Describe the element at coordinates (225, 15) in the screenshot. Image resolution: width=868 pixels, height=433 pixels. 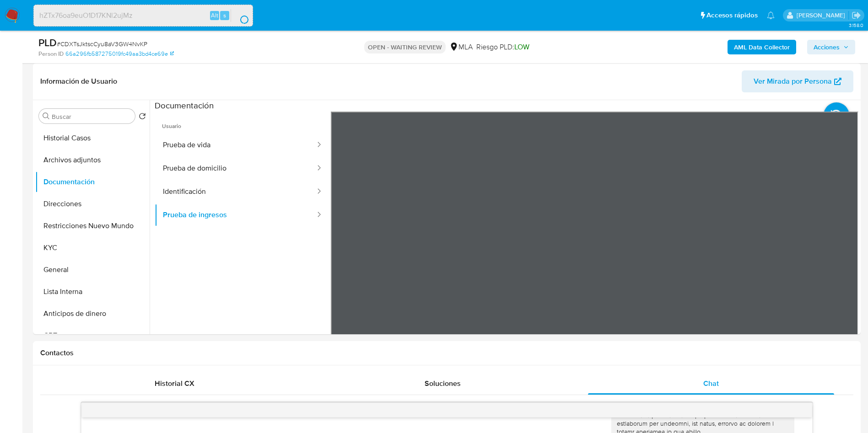
I see `span: s` at that location.